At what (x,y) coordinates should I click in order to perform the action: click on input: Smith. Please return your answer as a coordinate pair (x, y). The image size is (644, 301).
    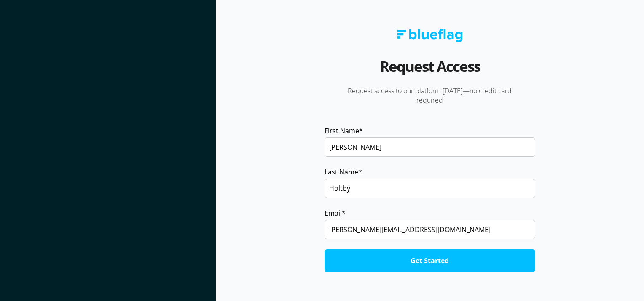
    Looking at the image, I should click on (430, 188).